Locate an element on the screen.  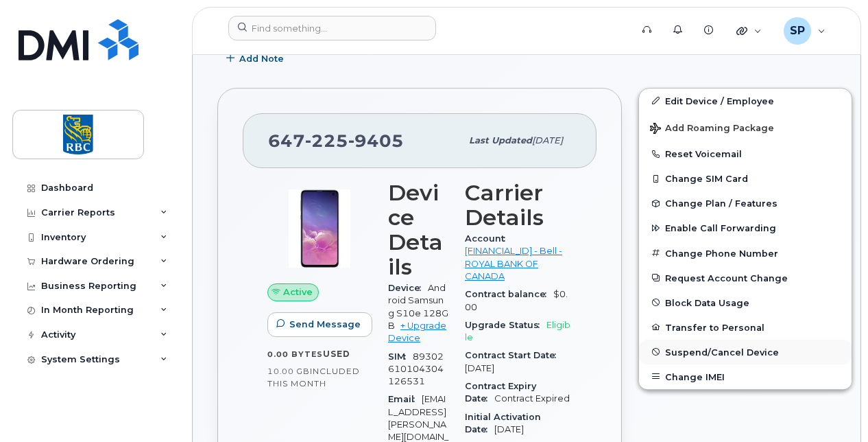
div: Savan Patel is located at coordinates (803, 31).